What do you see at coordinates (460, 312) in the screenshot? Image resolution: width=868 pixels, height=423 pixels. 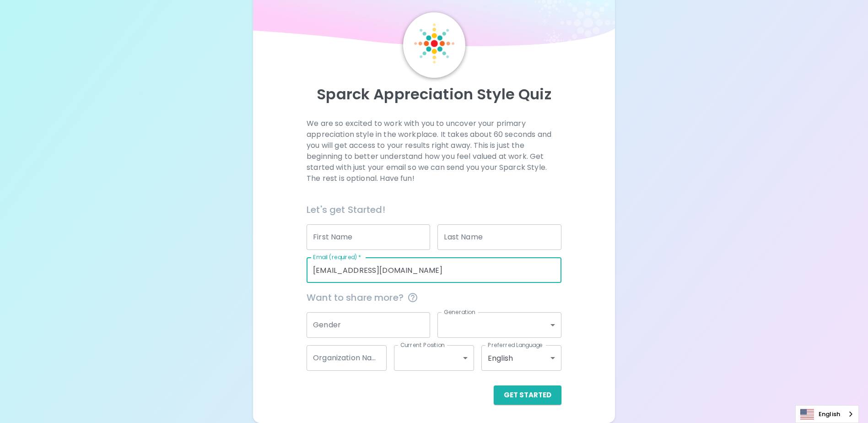 I see `label: Generation` at bounding box center [460, 312].